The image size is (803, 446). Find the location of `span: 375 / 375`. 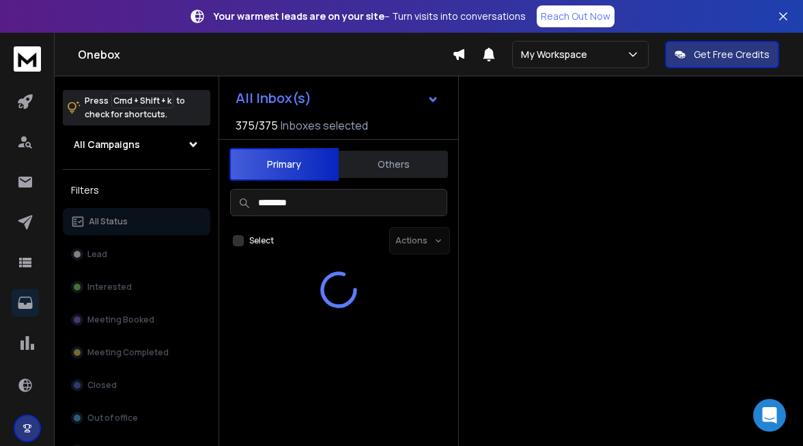

span: 375 / 375 is located at coordinates (257, 126).